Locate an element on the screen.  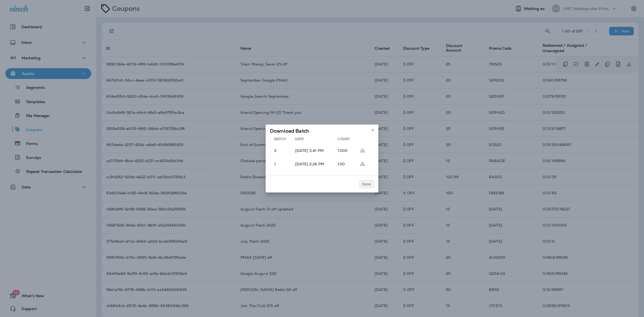
td: 1000 is located at coordinates (348, 151).